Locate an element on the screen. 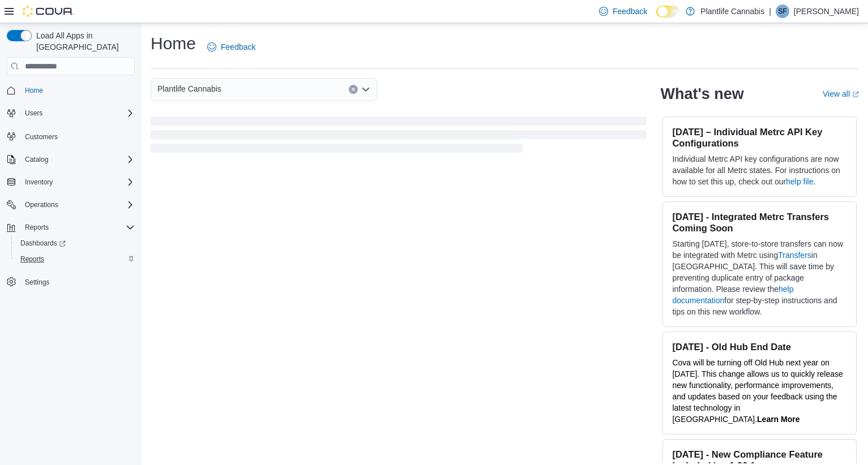 Image resolution: width=868 pixels, height=465 pixels. input: Dark Mode is located at coordinates (668, 11).